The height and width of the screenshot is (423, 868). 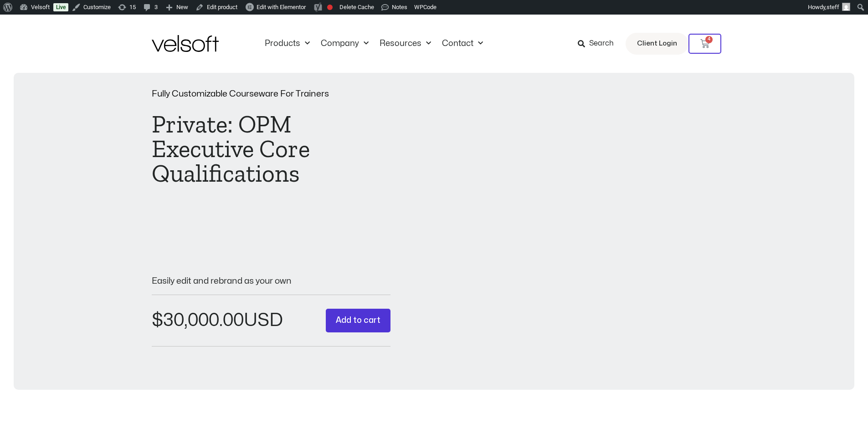 I want to click on bdi: 30,000.00, so click(x=198, y=320).